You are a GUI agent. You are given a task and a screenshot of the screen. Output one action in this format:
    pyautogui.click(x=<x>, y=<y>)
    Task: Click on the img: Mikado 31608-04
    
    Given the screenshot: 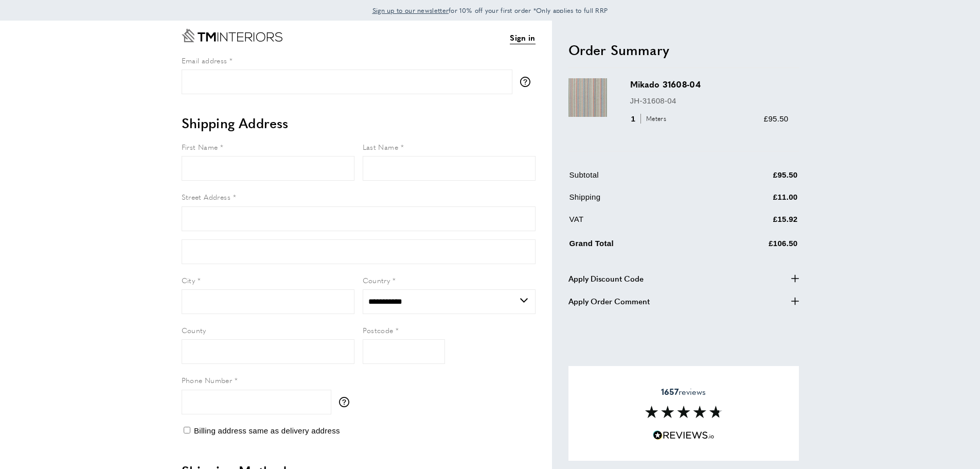 What is the action you would take?
    pyautogui.click(x=588, y=97)
    